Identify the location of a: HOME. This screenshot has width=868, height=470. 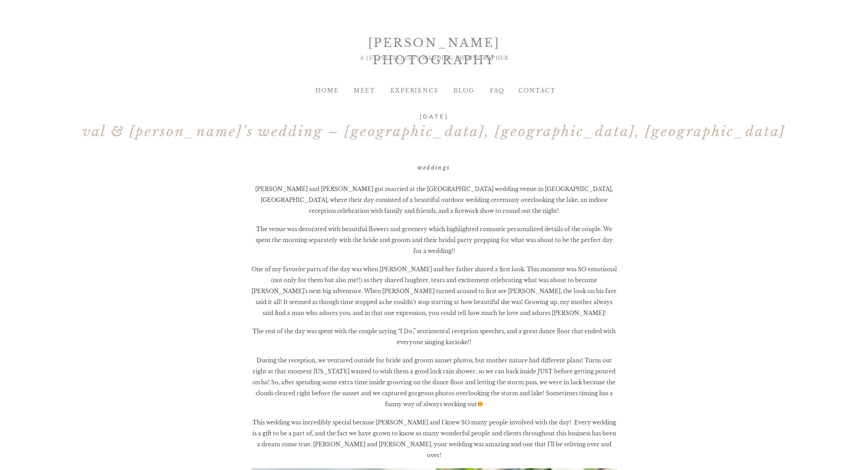
(328, 91).